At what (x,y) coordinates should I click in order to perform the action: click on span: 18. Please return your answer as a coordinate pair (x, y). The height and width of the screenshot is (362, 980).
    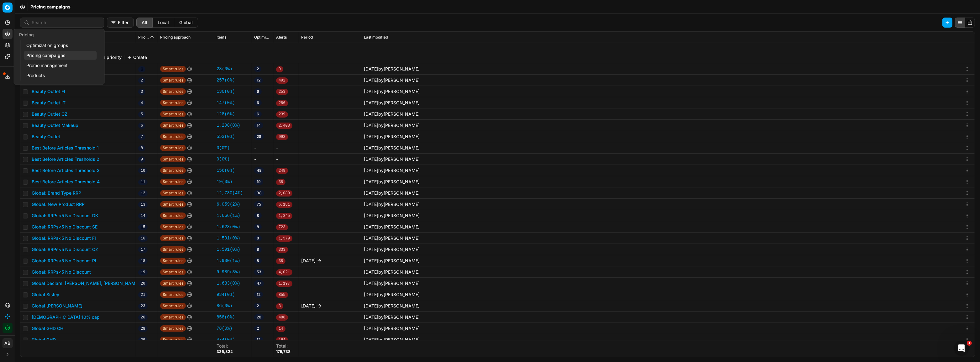
    Looking at the image, I should click on (143, 261).